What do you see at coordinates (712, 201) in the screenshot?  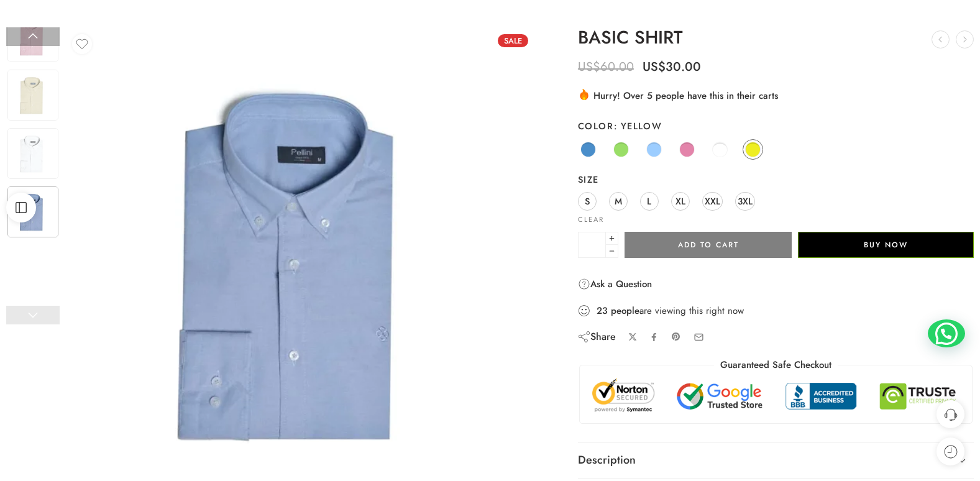 I see `a: XXL` at bounding box center [712, 201].